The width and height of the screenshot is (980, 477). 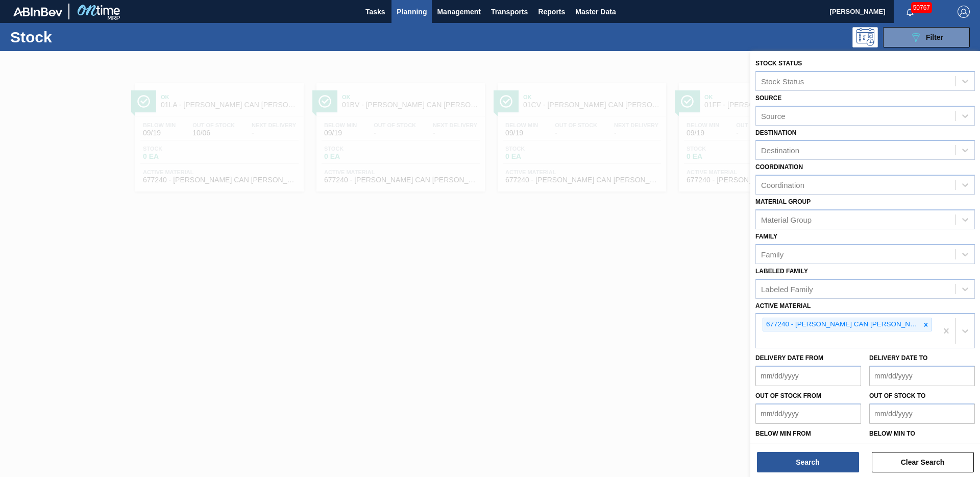 What do you see at coordinates (780, 150) in the screenshot?
I see `div: Destination` at bounding box center [780, 150].